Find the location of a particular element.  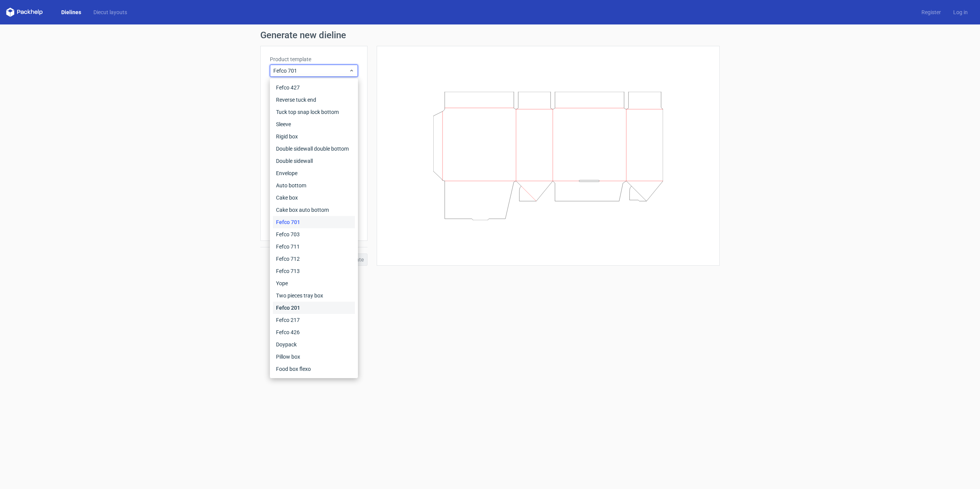

h1: Generate new dieline is located at coordinates (490, 35).